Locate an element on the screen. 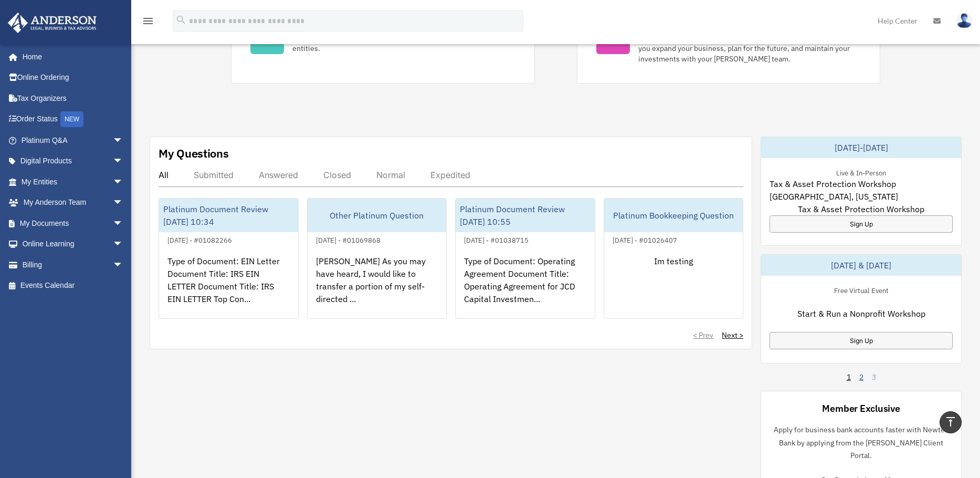 Image resolution: width=980 pixels, height=478 pixels. a: My Entitiesarrow_drop_down is located at coordinates (73, 182).